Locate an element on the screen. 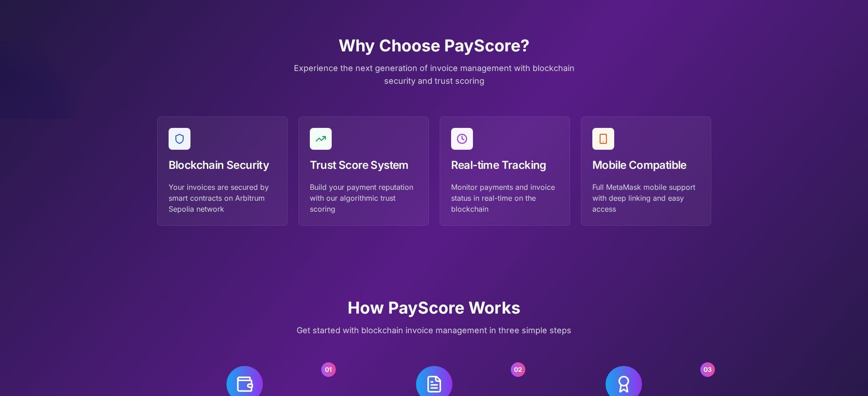  p: Experience the next generation of invoice management with blockchain security and trust scoring is located at coordinates (434, 75).